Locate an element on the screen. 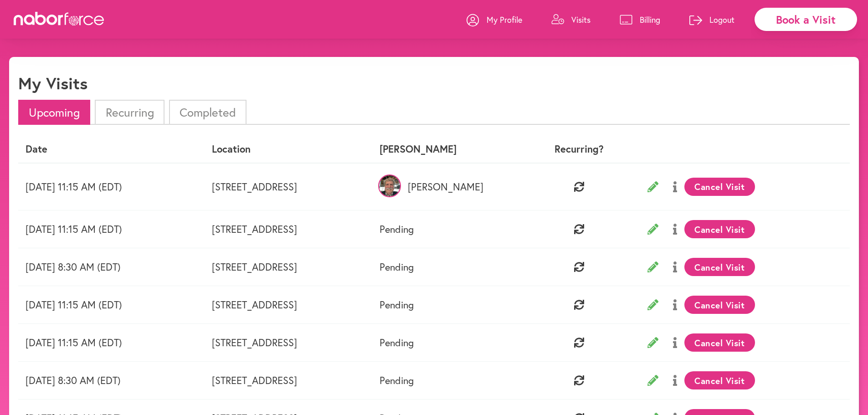 Image resolution: width=868 pixels, height=415 pixels. p: My Profile is located at coordinates (504, 20).